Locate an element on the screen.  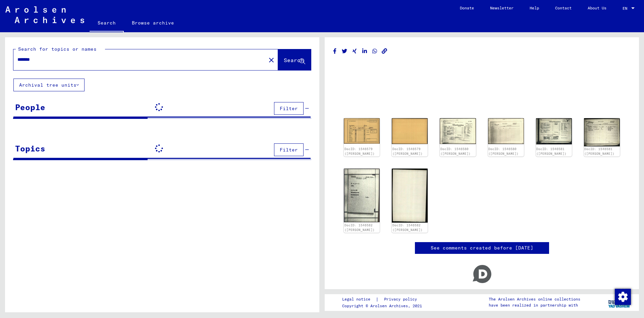
span: Search is located at coordinates (294, 60).